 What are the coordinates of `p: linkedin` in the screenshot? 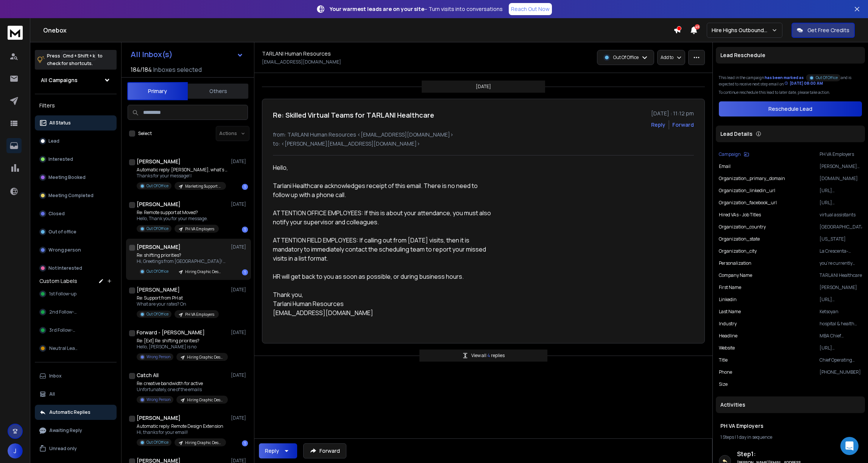 It's located at (727, 300).